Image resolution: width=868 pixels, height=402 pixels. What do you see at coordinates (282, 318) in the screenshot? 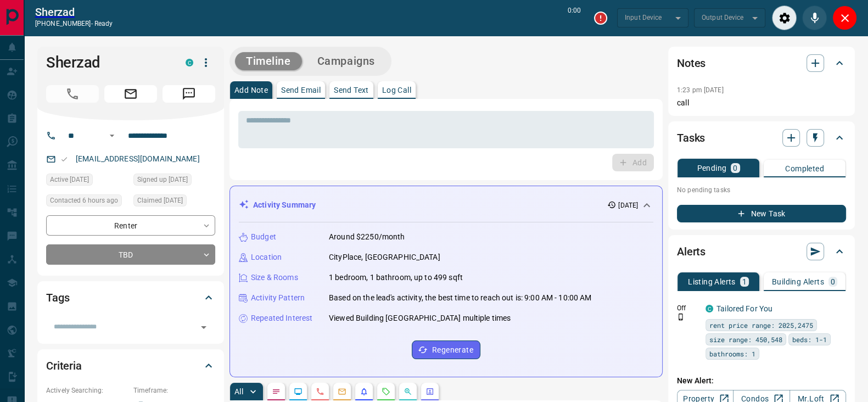
I see `p: Repeated Interest` at bounding box center [282, 318].